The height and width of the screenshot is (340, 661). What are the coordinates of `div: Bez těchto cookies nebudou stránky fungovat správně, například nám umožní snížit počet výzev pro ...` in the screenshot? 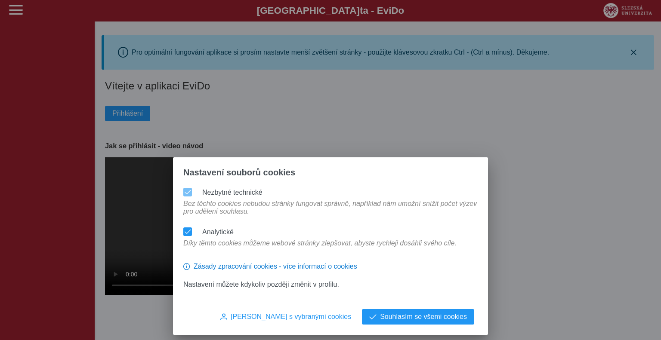 It's located at (330, 212).